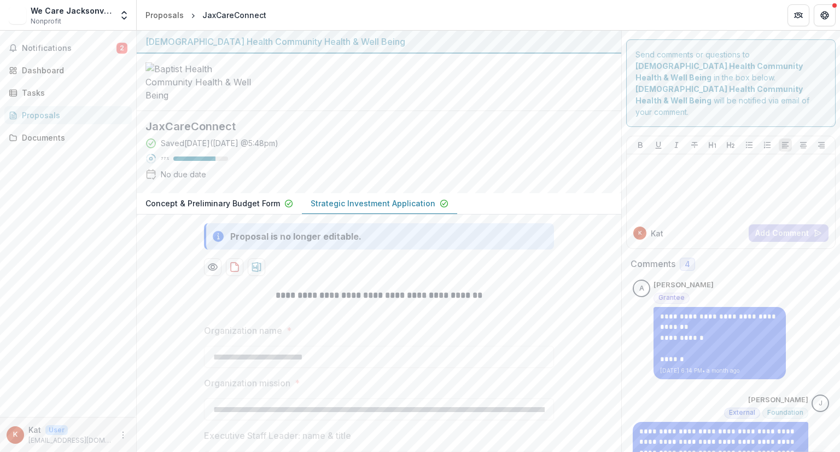 The height and width of the screenshot is (452, 840). I want to click on p: 77 %, so click(165, 159).